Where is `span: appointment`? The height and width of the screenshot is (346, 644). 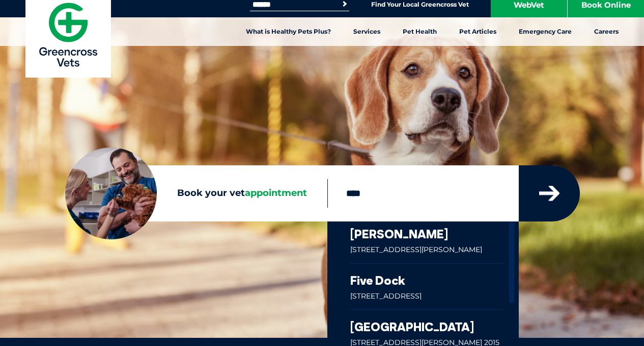
span: appointment is located at coordinates (276, 192).